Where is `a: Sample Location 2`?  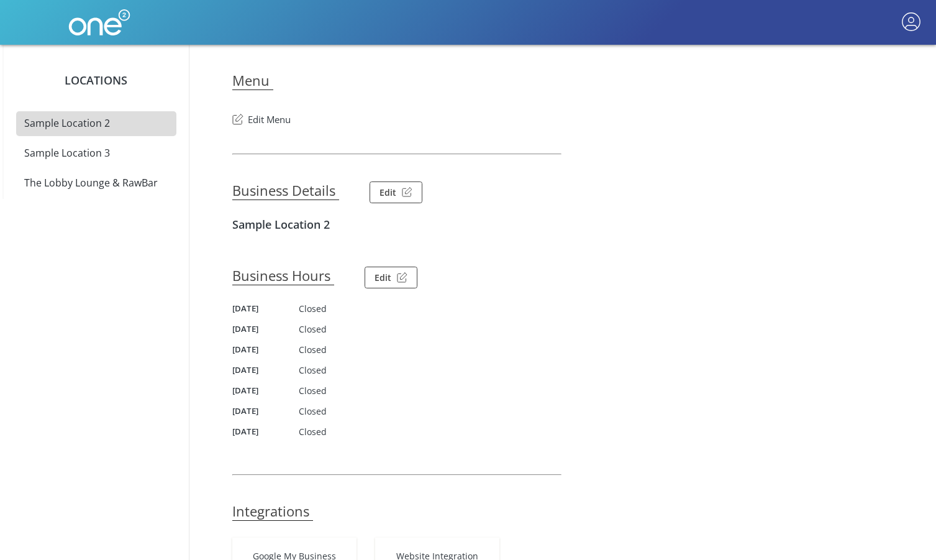 a: Sample Location 2 is located at coordinates (96, 124).